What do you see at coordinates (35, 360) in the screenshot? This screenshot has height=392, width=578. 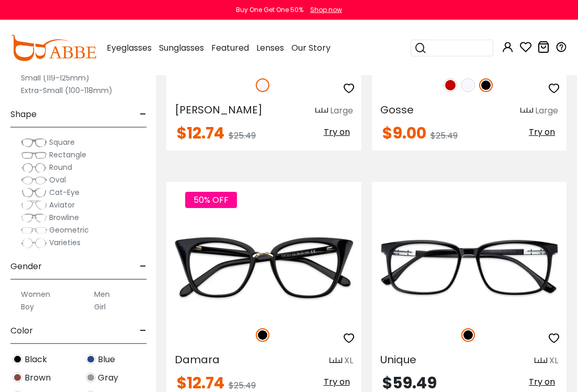 I see `span: Black` at bounding box center [35, 360].